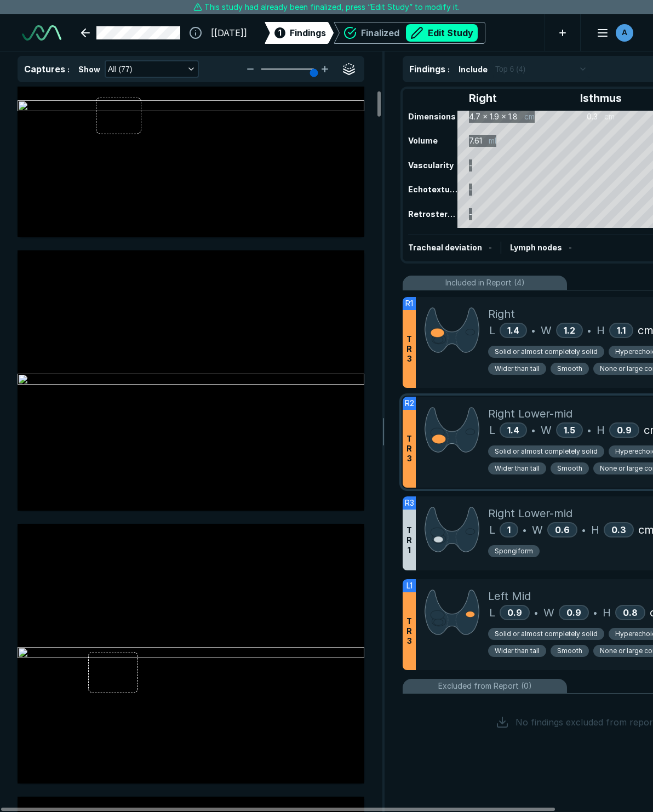 This screenshot has width=653, height=812. Describe the element at coordinates (473, 69) in the screenshot. I see `span: Include` at that location.